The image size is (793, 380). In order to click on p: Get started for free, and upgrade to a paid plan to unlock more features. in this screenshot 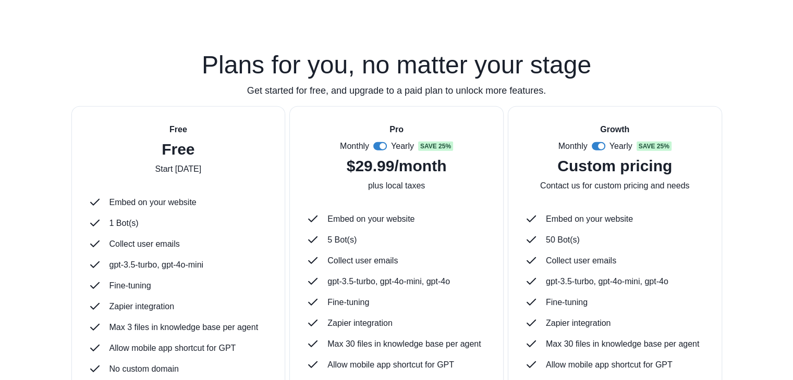, I will do `click(397, 91)`.